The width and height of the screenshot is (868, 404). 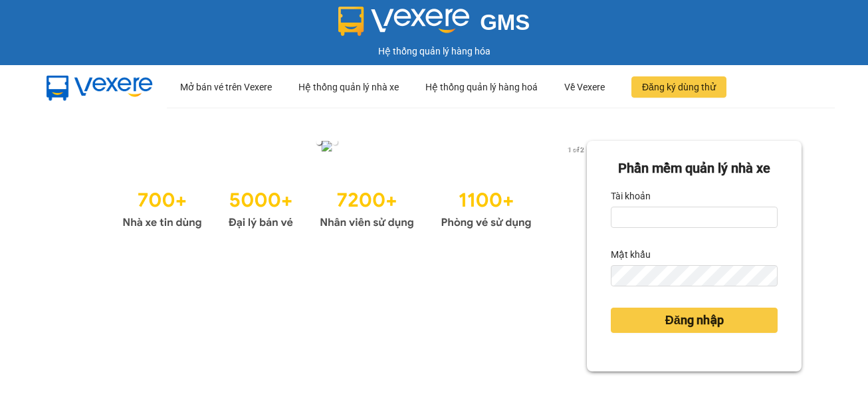 I want to click on li: slide item 1, so click(x=319, y=142).